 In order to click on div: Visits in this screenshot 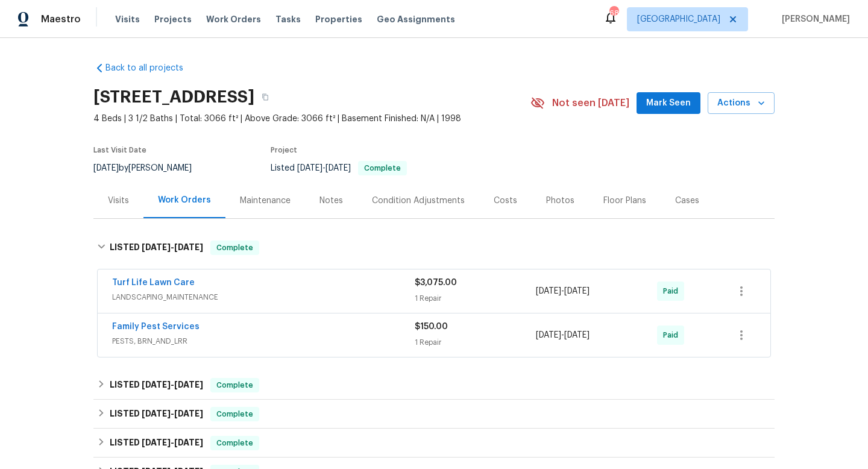, I will do `click(118, 200)`.